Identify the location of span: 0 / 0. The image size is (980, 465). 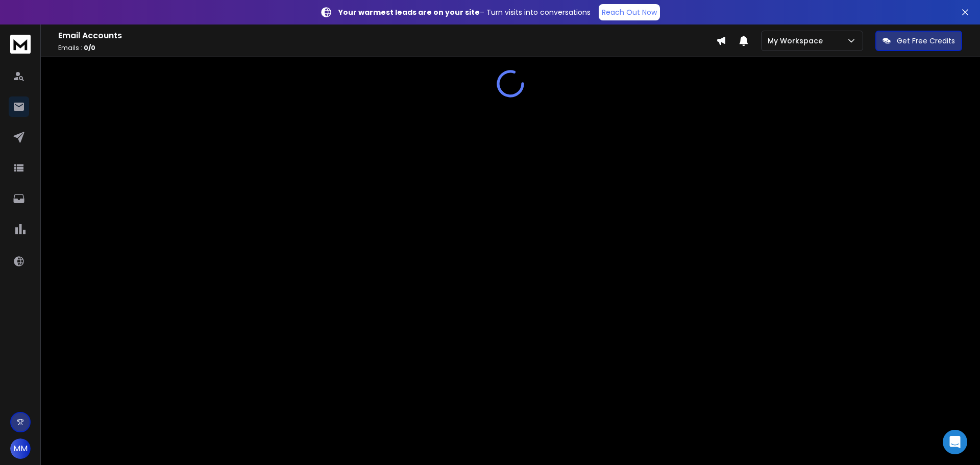
(89, 48).